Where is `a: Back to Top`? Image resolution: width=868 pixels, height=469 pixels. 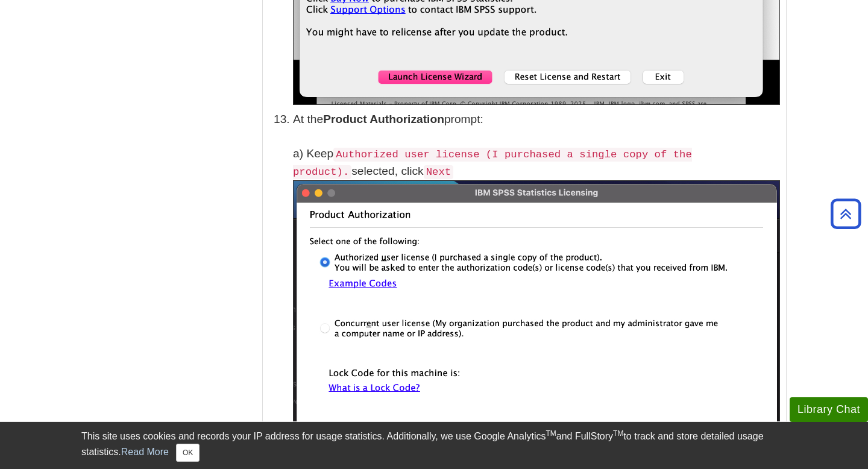
a: Back to Top is located at coordinates (846, 214).